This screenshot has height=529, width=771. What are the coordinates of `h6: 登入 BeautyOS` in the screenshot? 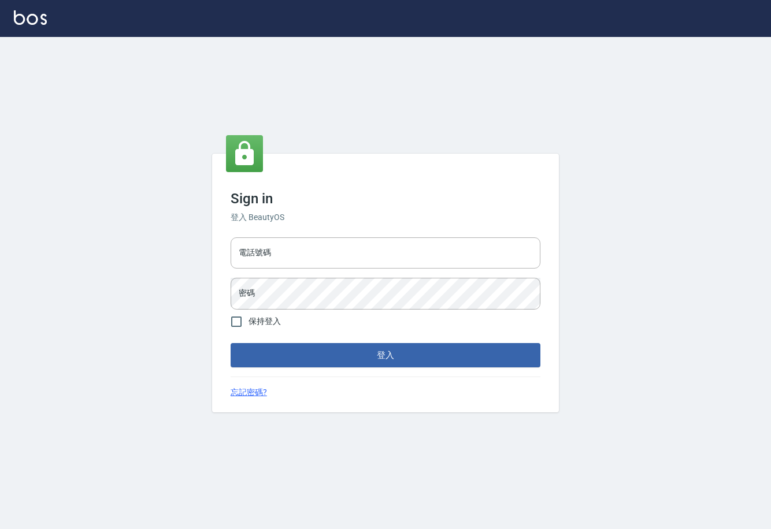 It's located at (385, 217).